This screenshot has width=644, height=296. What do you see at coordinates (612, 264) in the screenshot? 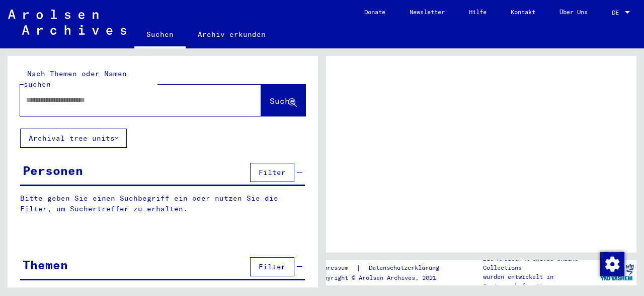
I see `img: Zustimmung ändern` at bounding box center [612, 264].